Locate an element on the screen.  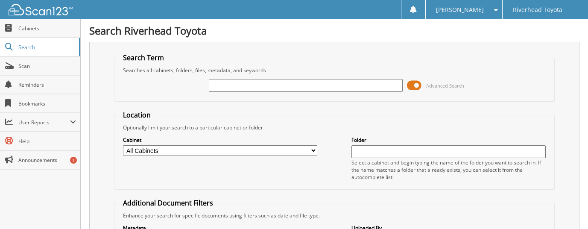
legend: Location is located at coordinates (137, 115).